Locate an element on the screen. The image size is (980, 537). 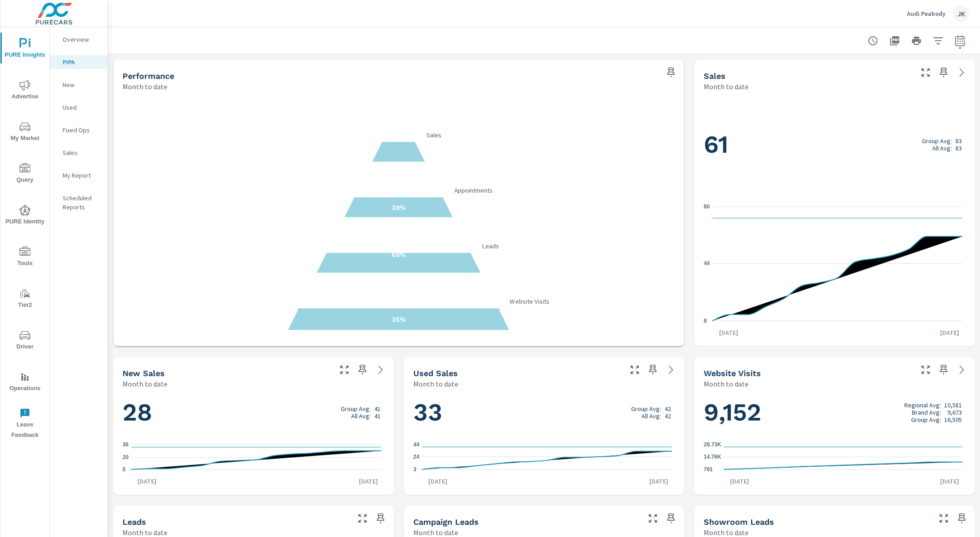
h5: Used Sales is located at coordinates (435, 373).